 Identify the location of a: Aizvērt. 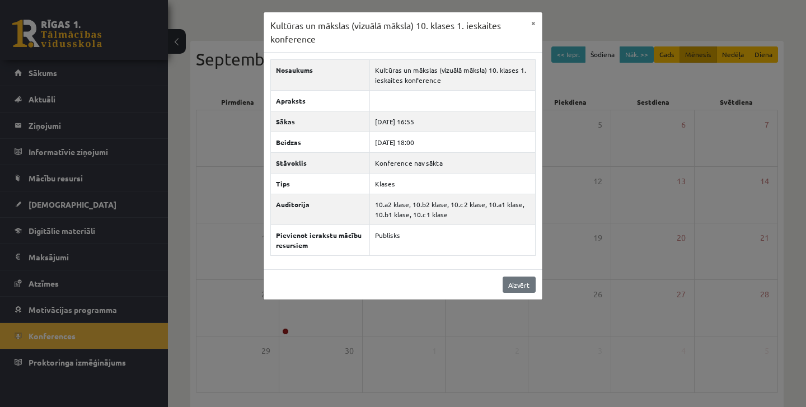
(519, 284).